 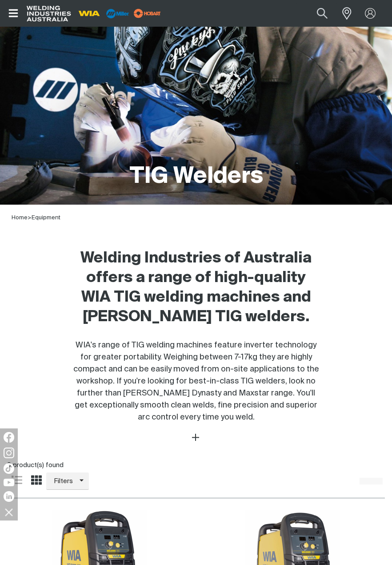 I want to click on input: Product name or item number..., so click(x=316, y=13).